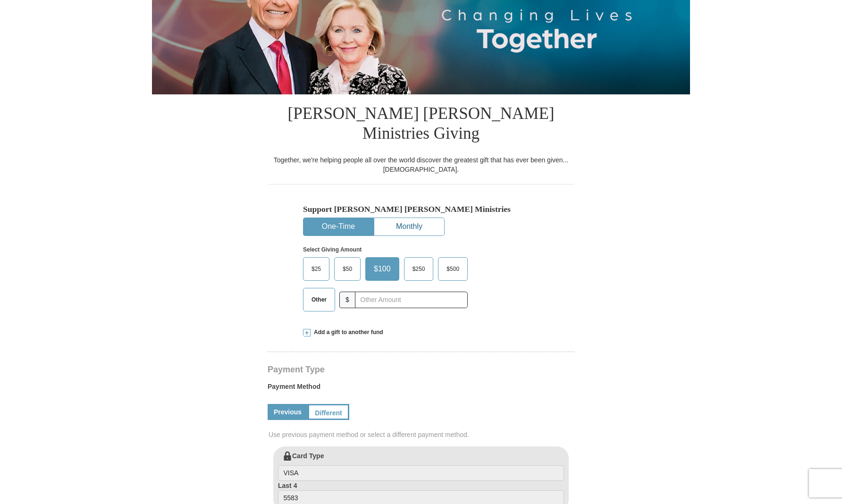 The width and height of the screenshot is (842, 504). I want to click on span: Add a gift to another fund, so click(347, 332).